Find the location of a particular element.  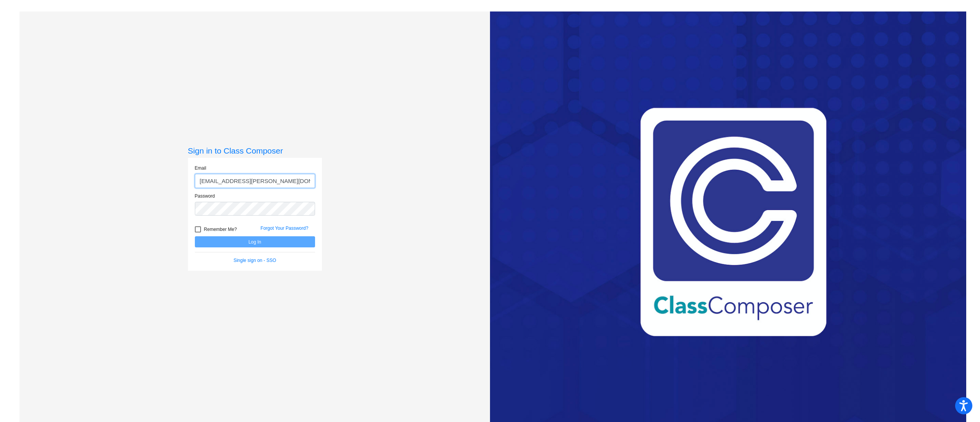

h3: Sign in to Class Composer is located at coordinates (255, 150).